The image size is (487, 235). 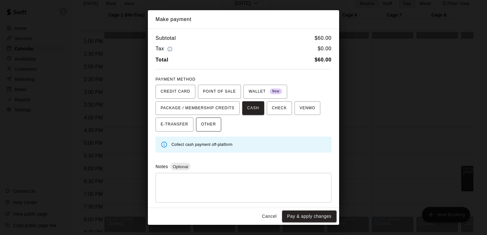 What do you see at coordinates (307, 108) in the screenshot?
I see `span: VENMO` at bounding box center [307, 108].